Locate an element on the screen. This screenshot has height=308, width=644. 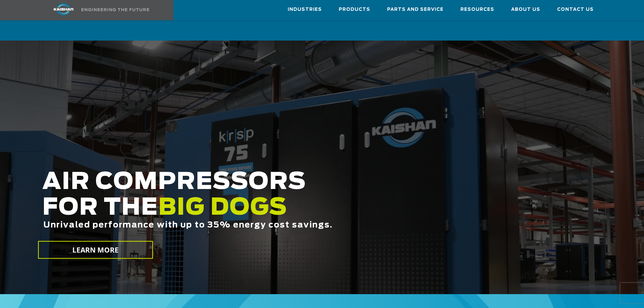
a: About Us is located at coordinates (526, 9).